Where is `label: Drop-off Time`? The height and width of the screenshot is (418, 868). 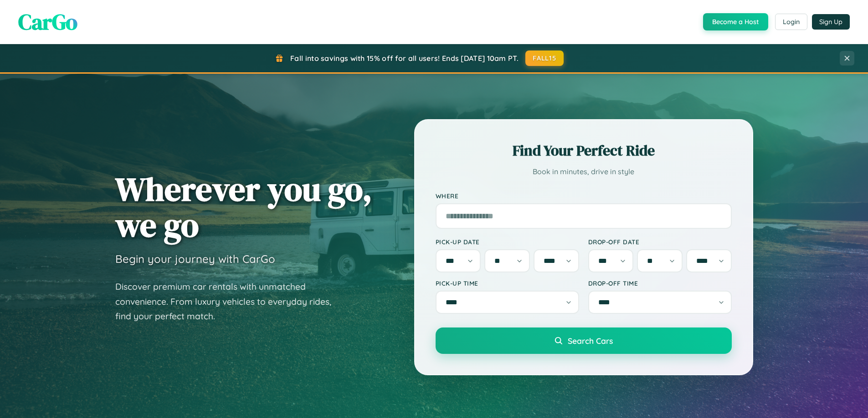 label: Drop-off Time is located at coordinates (660, 283).